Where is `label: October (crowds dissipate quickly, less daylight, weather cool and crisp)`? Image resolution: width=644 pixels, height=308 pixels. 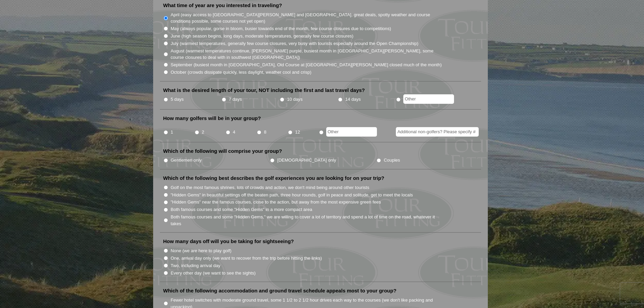 label: October (crowds dissipate quickly, less daylight, weather cool and crisp) is located at coordinates (241, 72).